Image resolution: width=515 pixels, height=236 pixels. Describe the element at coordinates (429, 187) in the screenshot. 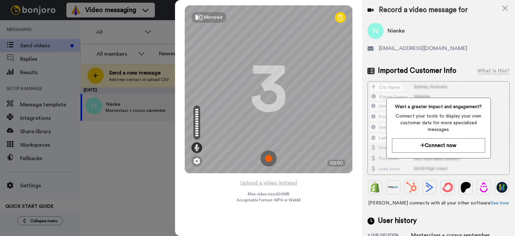

I see `img: ActiveCampaign` at that location.